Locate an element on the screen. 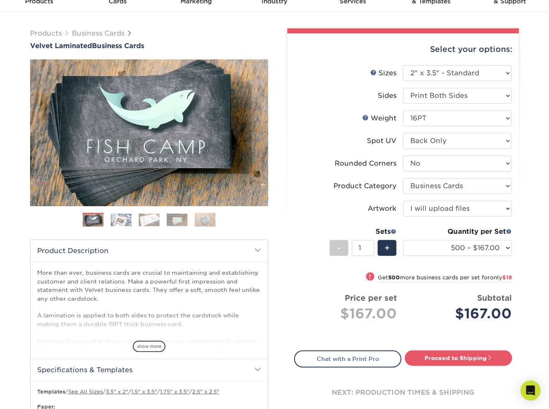 Image resolution: width=549 pixels, height=409 pixels. small: Get more business cards per set for is located at coordinates (445, 278).